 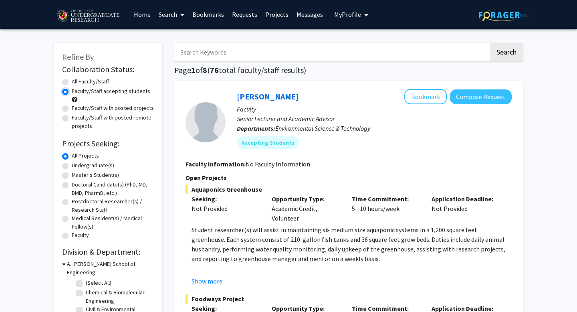 What do you see at coordinates (256, 128) in the screenshot?
I see `b: Departments:` at bounding box center [256, 128].